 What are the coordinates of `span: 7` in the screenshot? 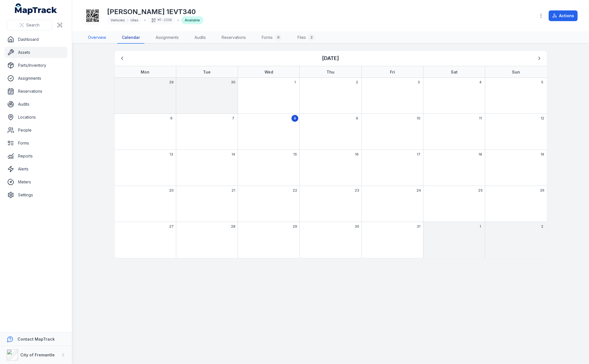 It's located at (233, 118).